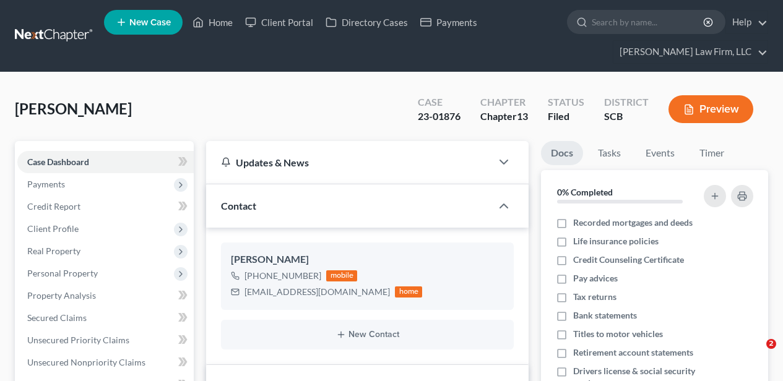 The width and height of the screenshot is (783, 381). Describe the element at coordinates (746, 22) in the screenshot. I see `a: Help` at that location.